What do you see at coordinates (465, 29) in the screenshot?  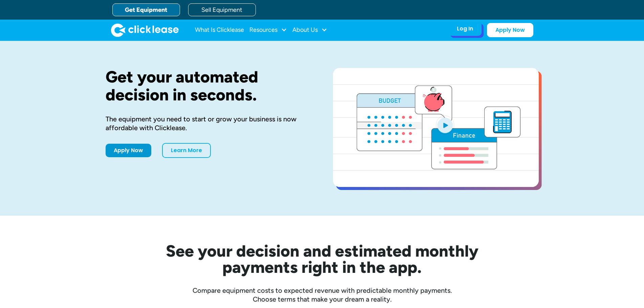 I see `div: Log In` at bounding box center [465, 29].